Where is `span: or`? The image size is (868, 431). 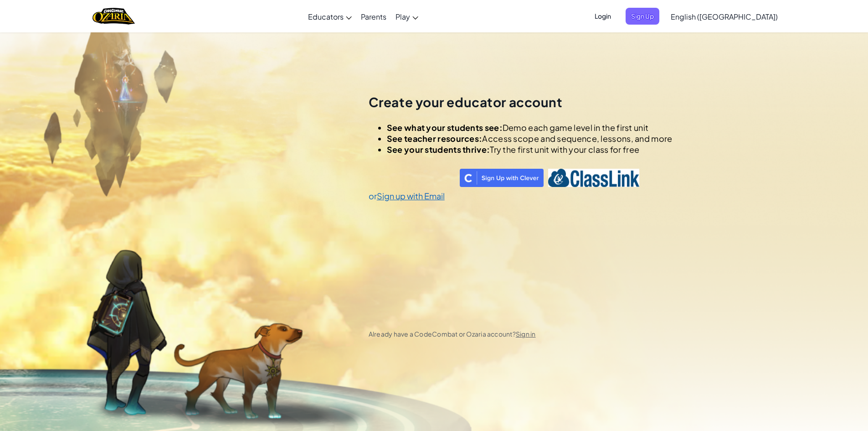
span: or is located at coordinates (373, 195).